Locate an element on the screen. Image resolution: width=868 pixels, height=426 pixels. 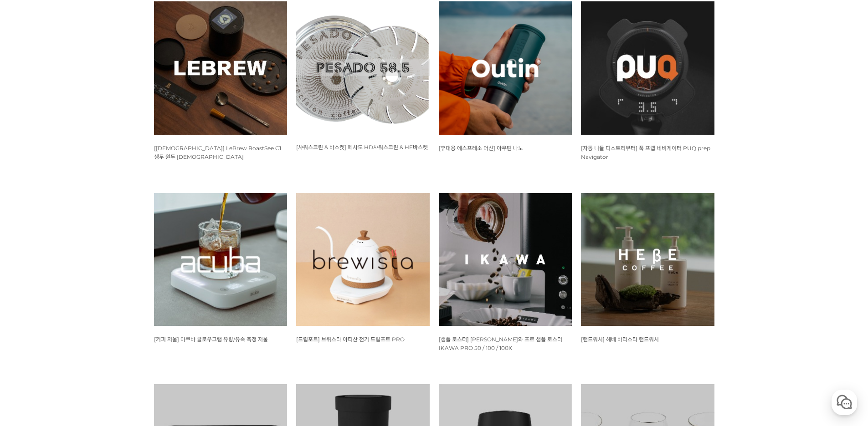
img: 브뤼스타, brewista, 아티산, 전기 드립포트 is located at coordinates (362, 260).